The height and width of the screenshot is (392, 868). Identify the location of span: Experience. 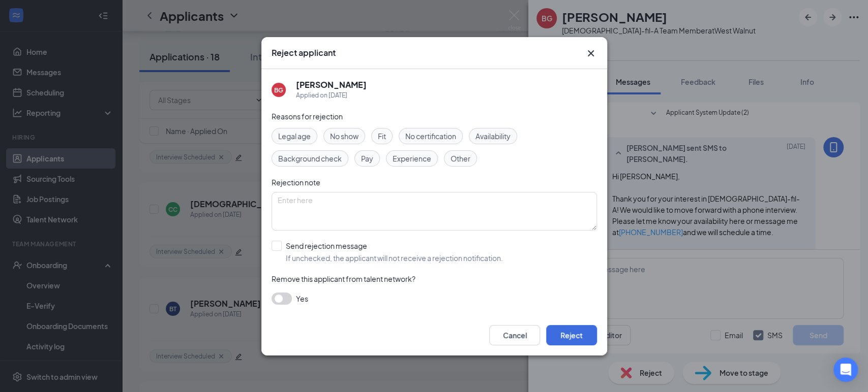
(412, 159).